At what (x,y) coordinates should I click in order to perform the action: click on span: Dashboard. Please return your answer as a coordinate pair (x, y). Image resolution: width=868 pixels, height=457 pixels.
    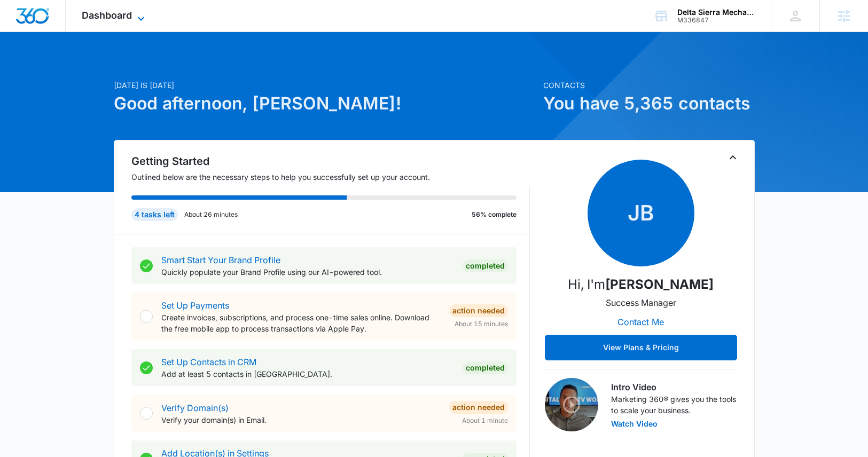
    Looking at the image, I should click on (107, 15).